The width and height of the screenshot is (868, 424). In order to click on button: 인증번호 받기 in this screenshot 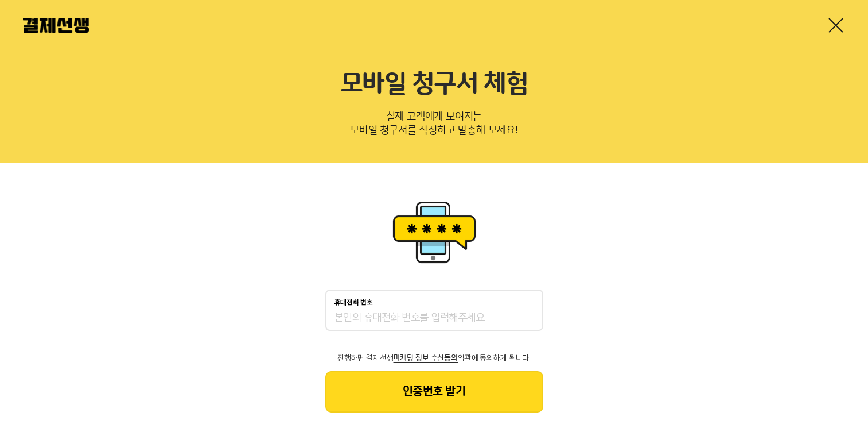, I will do `click(434, 392)`.